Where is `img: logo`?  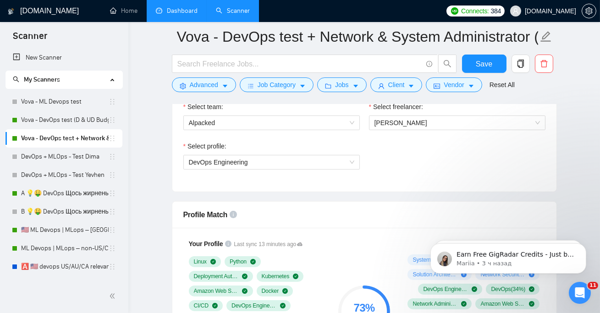 img: logo is located at coordinates (11, 11).